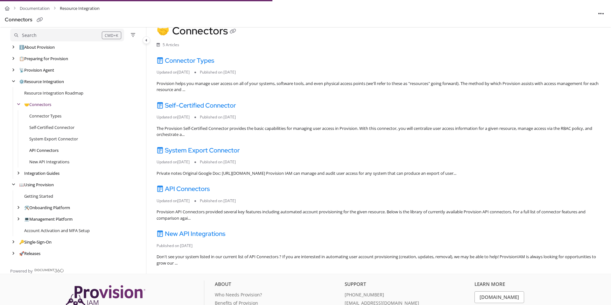 Image resolution: width=611 pixels, height=305 pixels. Describe the element at coordinates (277, 286) in the screenshot. I see `div: About` at that location.